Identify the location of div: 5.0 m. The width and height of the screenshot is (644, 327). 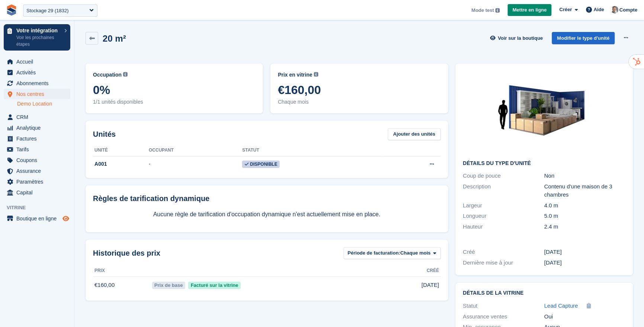
(585, 216).